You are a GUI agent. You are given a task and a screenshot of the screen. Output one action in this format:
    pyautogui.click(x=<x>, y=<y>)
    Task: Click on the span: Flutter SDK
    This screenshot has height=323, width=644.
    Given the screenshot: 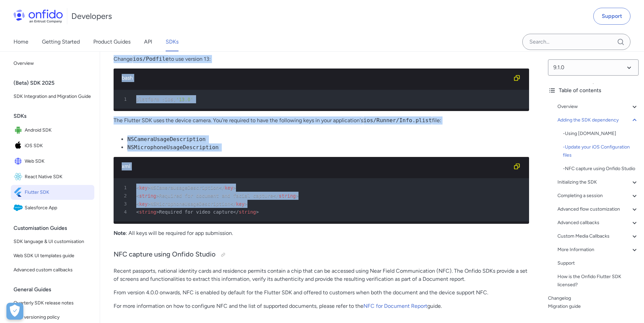 What is the action you would take?
    pyautogui.click(x=58, y=192)
    